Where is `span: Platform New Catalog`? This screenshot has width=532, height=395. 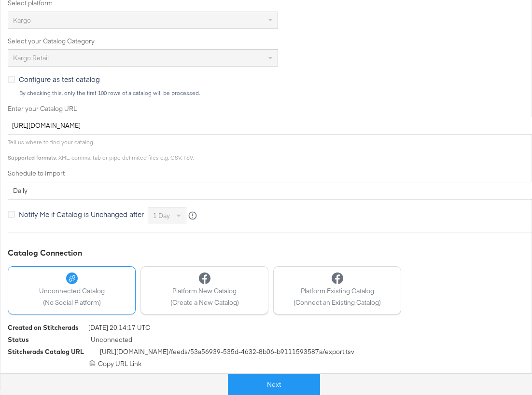
span: Platform New Catalog is located at coordinates (205, 291).